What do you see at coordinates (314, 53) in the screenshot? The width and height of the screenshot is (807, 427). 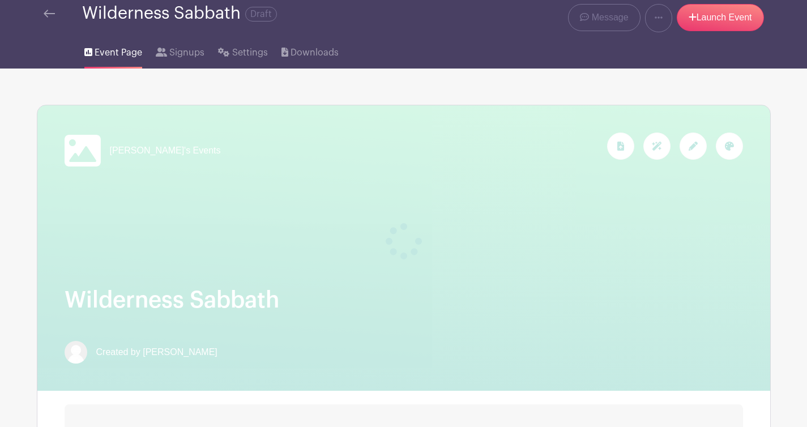 I see `span: Downloads` at bounding box center [314, 53].